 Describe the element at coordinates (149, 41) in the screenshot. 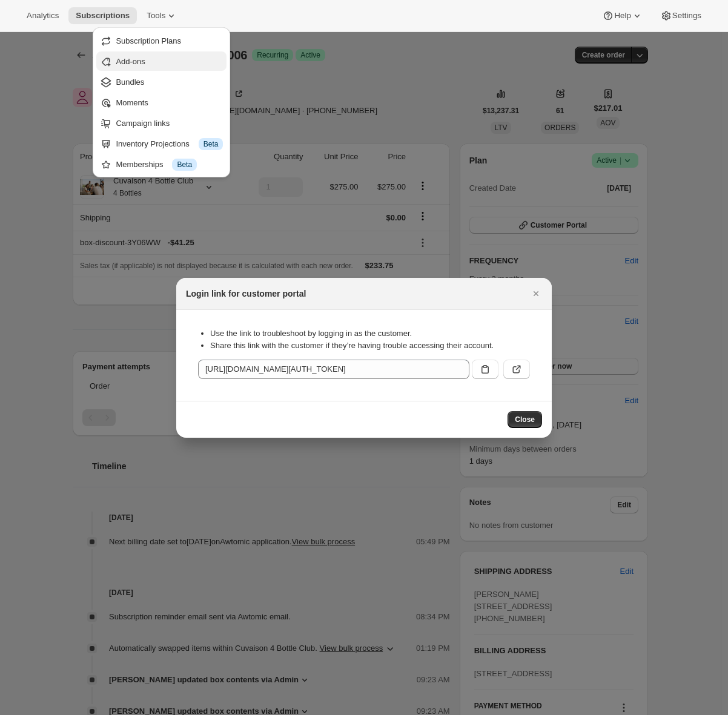

I see `span: Subscription Plans` at that location.